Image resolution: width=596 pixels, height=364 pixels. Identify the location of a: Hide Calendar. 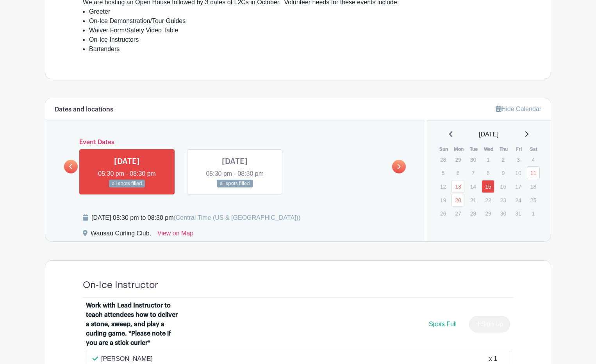
(519, 109).